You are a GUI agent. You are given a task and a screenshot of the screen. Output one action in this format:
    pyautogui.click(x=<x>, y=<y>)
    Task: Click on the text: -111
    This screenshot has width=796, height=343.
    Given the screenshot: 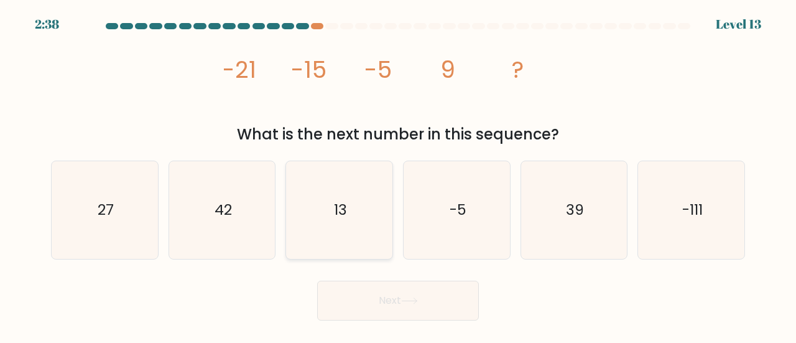 What is the action you would take?
    pyautogui.click(x=692, y=209)
    